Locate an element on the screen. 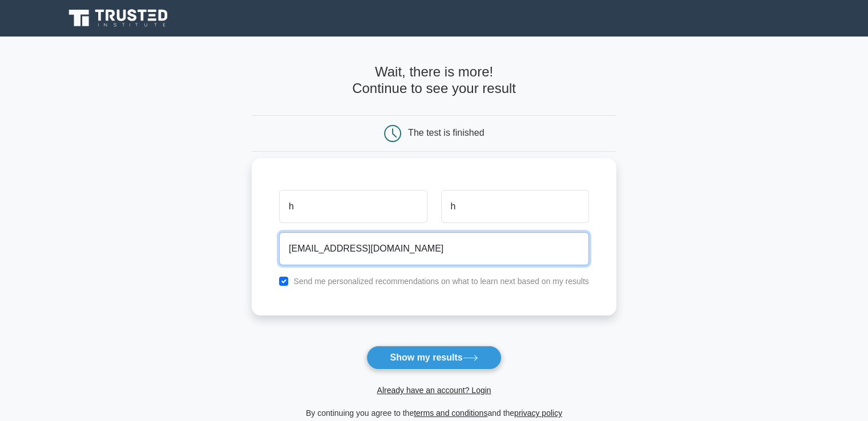  a: Already have an account? Login is located at coordinates (433, 390).